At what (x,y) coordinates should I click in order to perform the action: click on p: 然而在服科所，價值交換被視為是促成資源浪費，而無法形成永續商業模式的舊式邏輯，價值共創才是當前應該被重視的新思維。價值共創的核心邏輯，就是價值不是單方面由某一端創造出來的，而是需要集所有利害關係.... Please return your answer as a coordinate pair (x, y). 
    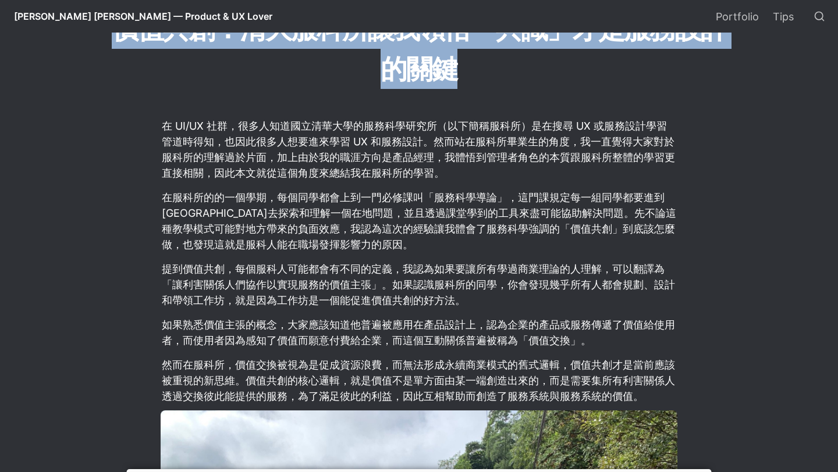
    Looking at the image, I should click on (419, 380).